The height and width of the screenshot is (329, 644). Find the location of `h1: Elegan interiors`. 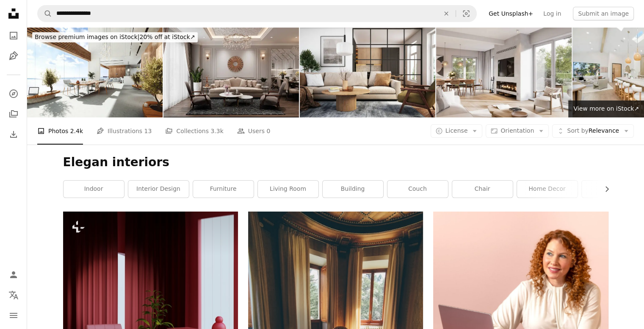

h1: Elegan interiors is located at coordinates (336, 162).